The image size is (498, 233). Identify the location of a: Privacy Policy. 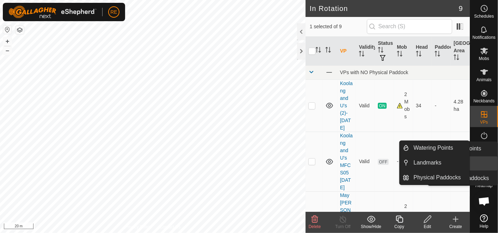
(138, 227).